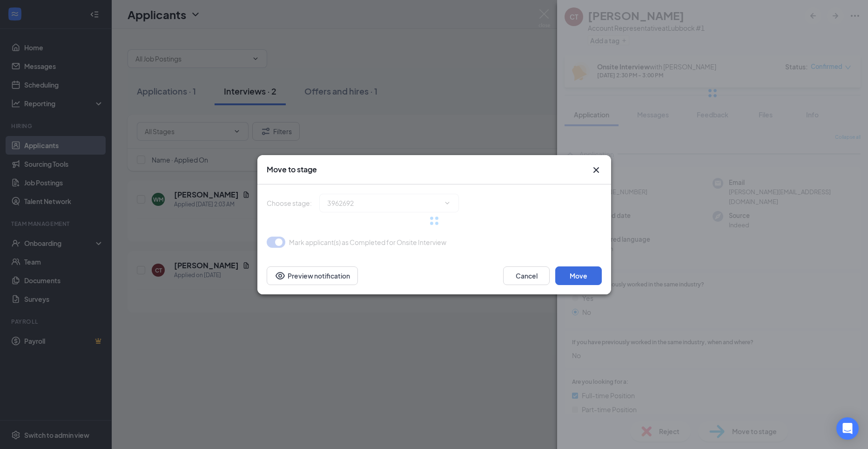 This screenshot has width=868, height=449. I want to click on svg: Cross, so click(596, 170).